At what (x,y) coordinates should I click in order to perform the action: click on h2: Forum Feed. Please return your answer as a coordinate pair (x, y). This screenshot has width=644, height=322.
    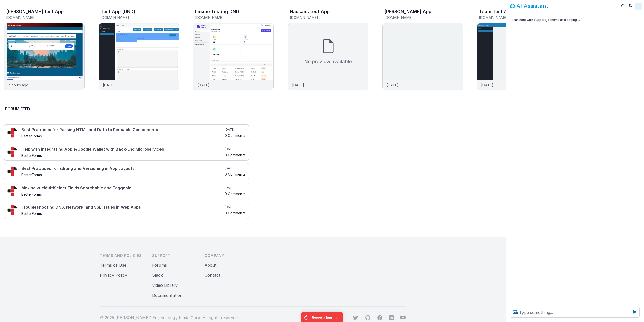
    Looking at the image, I should click on (124, 109).